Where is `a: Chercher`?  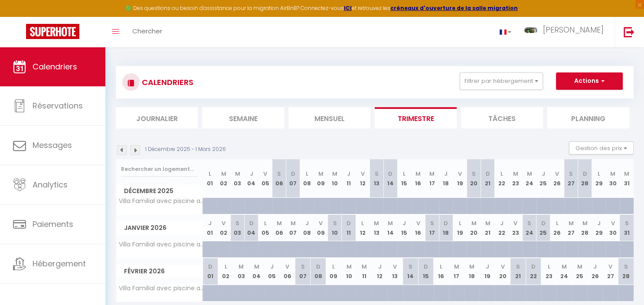
a: Chercher is located at coordinates (147, 32).